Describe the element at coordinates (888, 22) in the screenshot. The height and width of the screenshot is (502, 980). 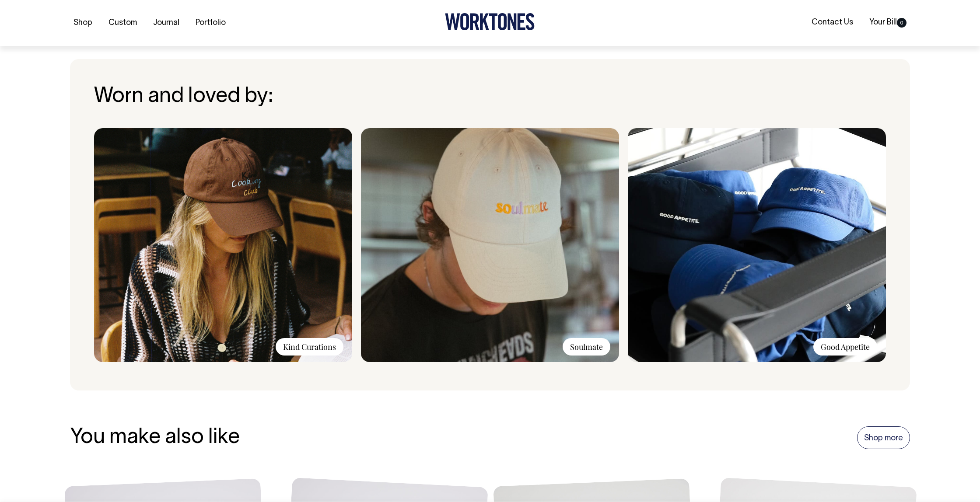
I see `a: Your Bill0` at that location.